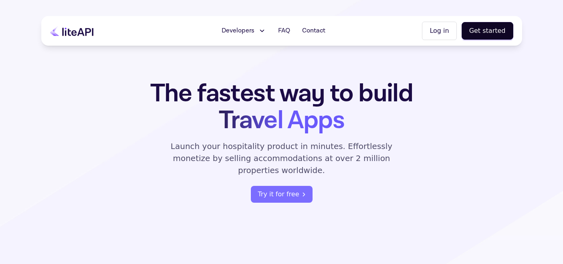 This screenshot has width=563, height=264. What do you see at coordinates (487, 31) in the screenshot?
I see `a: Get started` at bounding box center [487, 31].